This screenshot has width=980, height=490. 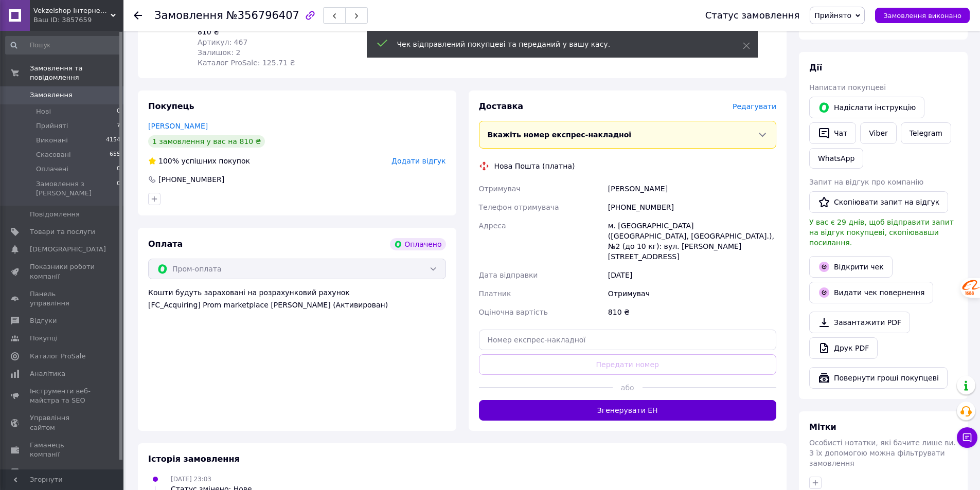 I want to click on span: 655, so click(x=115, y=155).